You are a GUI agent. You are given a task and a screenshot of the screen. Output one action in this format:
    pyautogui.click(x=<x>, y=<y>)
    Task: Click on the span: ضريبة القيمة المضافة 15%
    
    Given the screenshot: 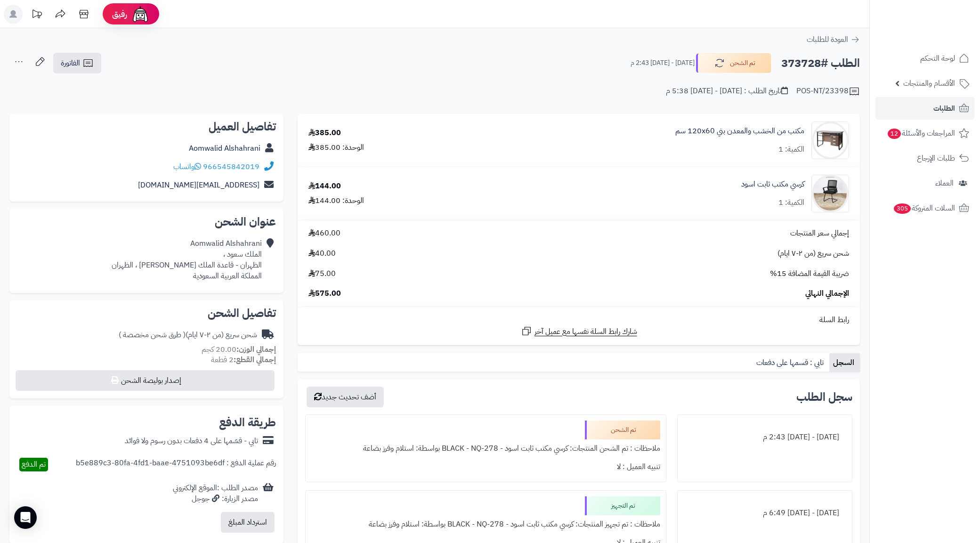 What is the action you would take?
    pyautogui.click(x=810, y=274)
    